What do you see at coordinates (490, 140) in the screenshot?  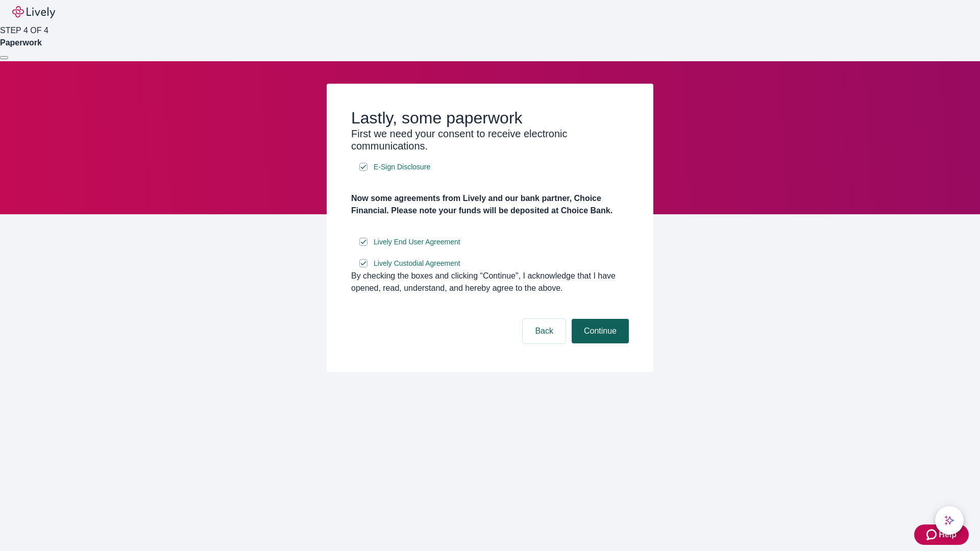 I see `h3: First we need your consent to receive electronic communications.` at bounding box center [490, 140].